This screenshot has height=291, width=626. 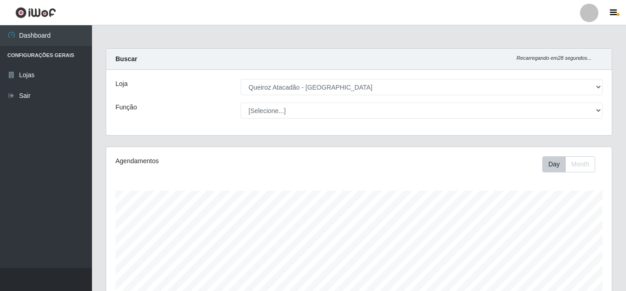 I want to click on img: CoreUI Logo, so click(x=35, y=12).